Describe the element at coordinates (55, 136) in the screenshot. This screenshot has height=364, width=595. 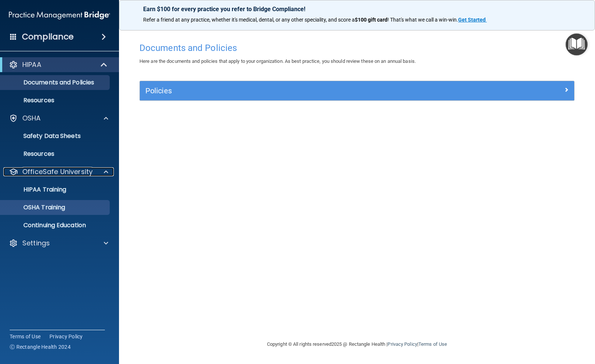
I see `p: Safety Data Sheets` at that location.